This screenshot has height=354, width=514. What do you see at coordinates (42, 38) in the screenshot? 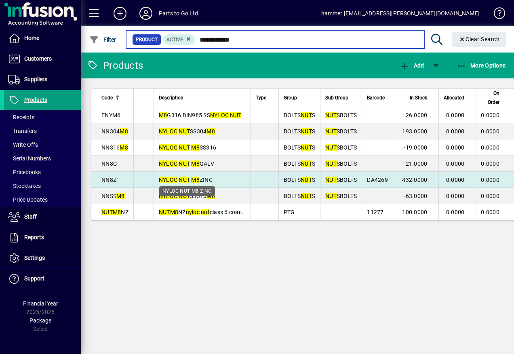
I see `a: Home` at bounding box center [42, 38].